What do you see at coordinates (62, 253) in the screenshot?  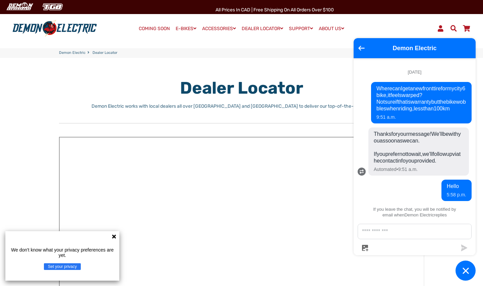 I see `p: We don't know what your privacy preferences are yet.` at bounding box center [62, 253].